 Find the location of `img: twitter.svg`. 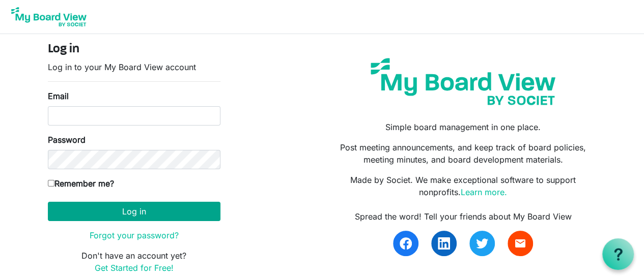

img: twitter.svg is located at coordinates (482, 244).